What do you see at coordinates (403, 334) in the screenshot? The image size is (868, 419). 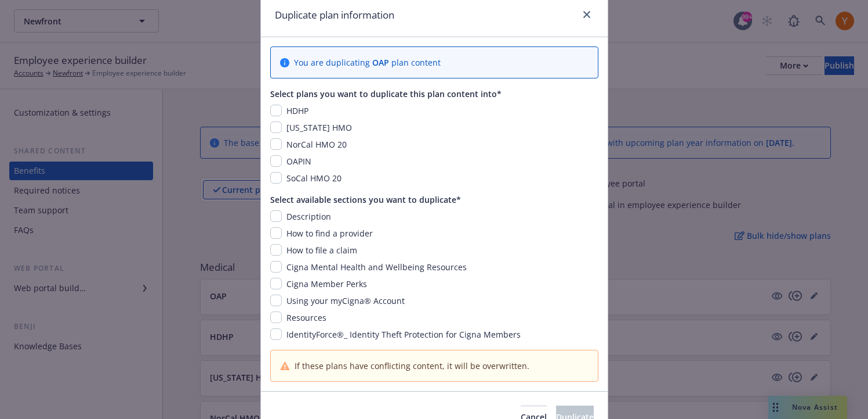 I see `span: IdentityForce®_ Identity Theft Protection for Cigna Members` at bounding box center [403, 334].